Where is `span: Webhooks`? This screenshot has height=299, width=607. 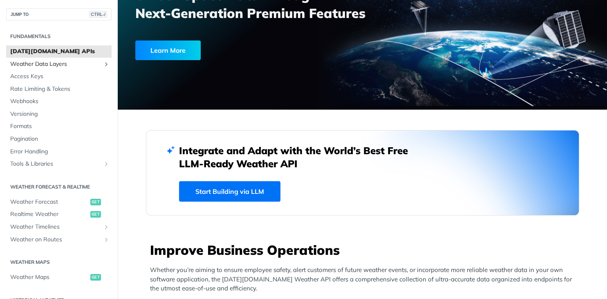
span: Webhooks is located at coordinates (60, 101).